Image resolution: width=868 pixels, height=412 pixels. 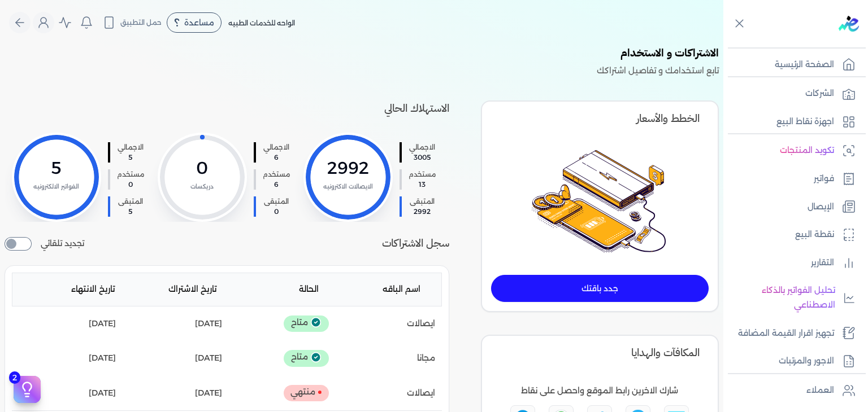 I want to click on a: تكويد المنتجات, so click(x=792, y=151).